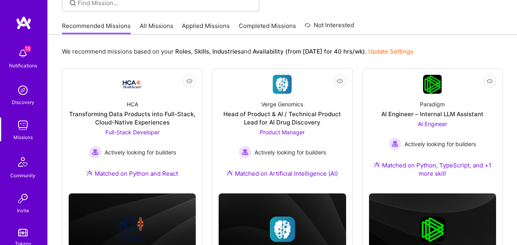  What do you see at coordinates (267, 28) in the screenshot?
I see `a: Completed Missions` at bounding box center [267, 28].